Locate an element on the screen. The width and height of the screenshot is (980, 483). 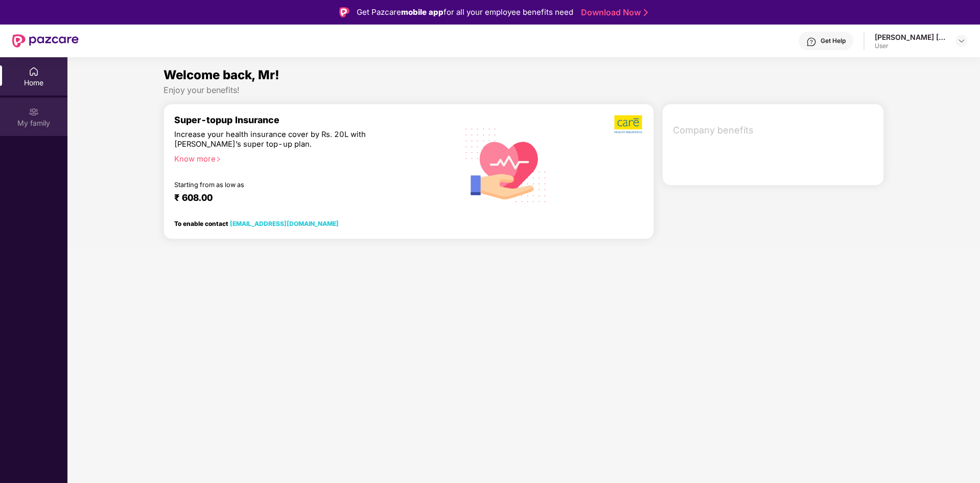
img: svg+xml;base64,PHN2ZyB4bWxucz0iaHR0cDovL3d3dy53My5vcmcvMjAwMC9zdmciIHhtbG5zOnhsaW5rPSJodHRwOi8vd3... is located at coordinates (506, 165).